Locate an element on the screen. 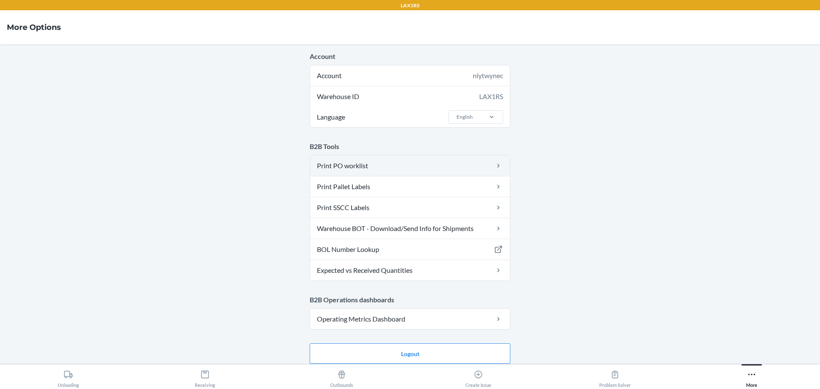 The image size is (820, 389). a: Operating Metrics Dashboard is located at coordinates (410, 319).